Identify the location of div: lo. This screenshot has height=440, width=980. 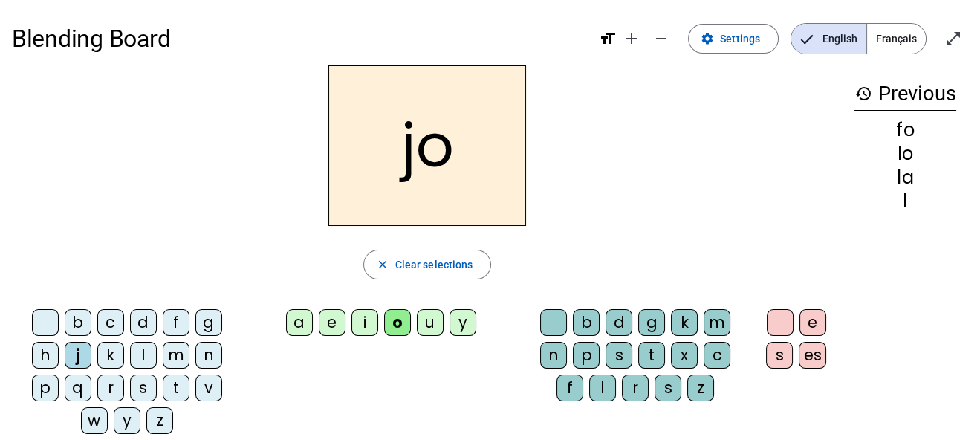
(905, 154).